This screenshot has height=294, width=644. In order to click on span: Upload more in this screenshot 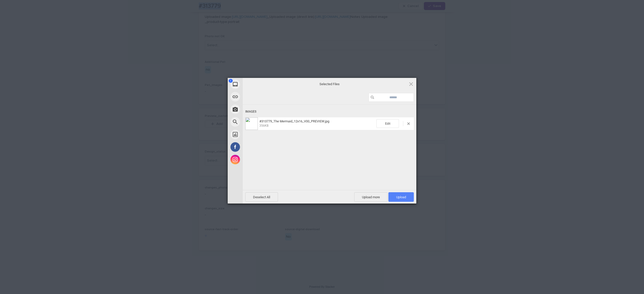, I will do `click(371, 197)`.